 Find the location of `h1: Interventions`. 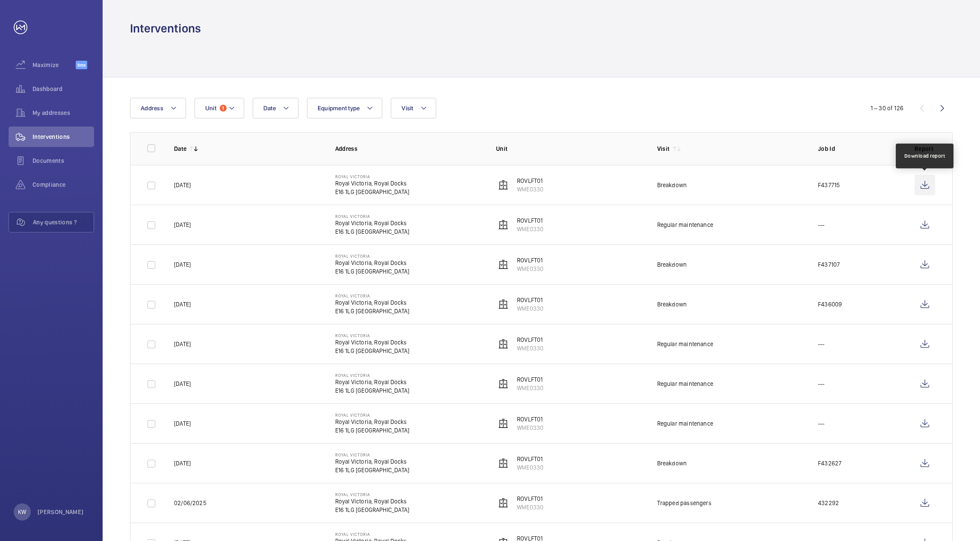

h1: Interventions is located at coordinates (165, 28).